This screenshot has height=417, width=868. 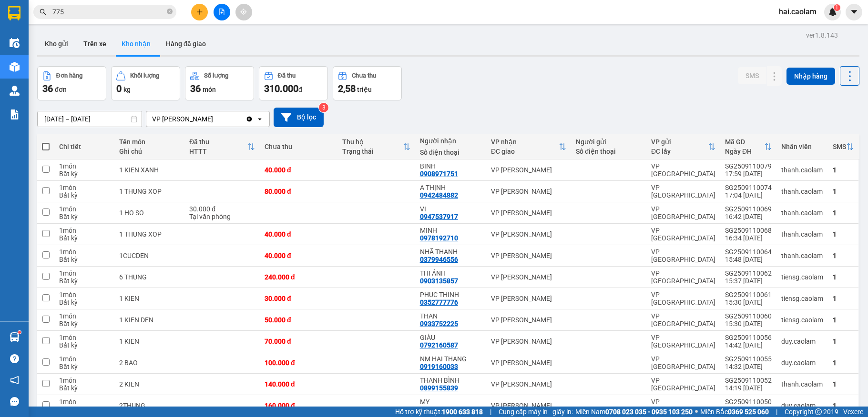 I want to click on div: Người gửi, so click(x=609, y=142).